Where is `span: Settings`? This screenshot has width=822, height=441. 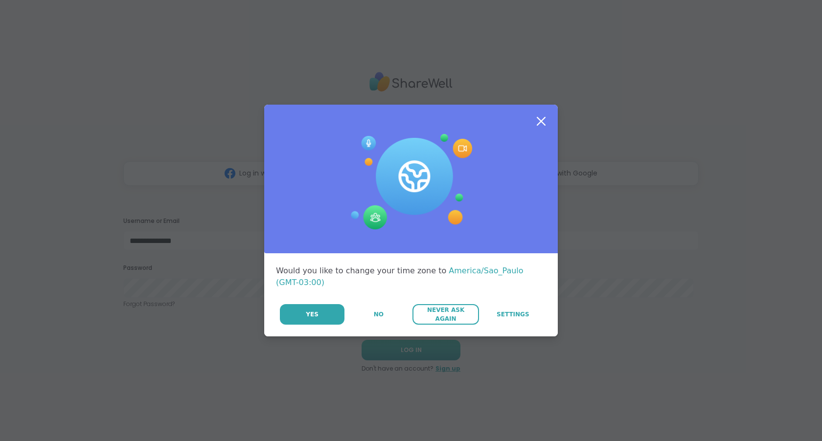
span: Settings is located at coordinates (512, 314).